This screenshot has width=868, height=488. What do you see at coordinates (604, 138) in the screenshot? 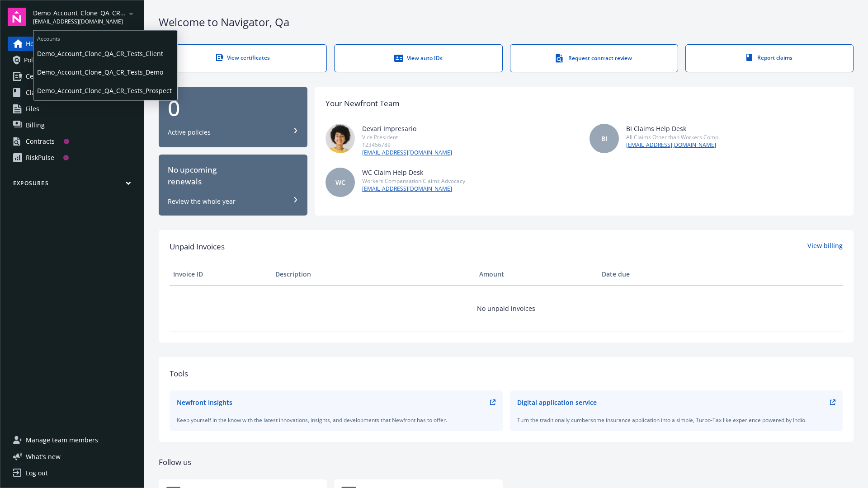
I see `span: BI` at bounding box center [604, 138].